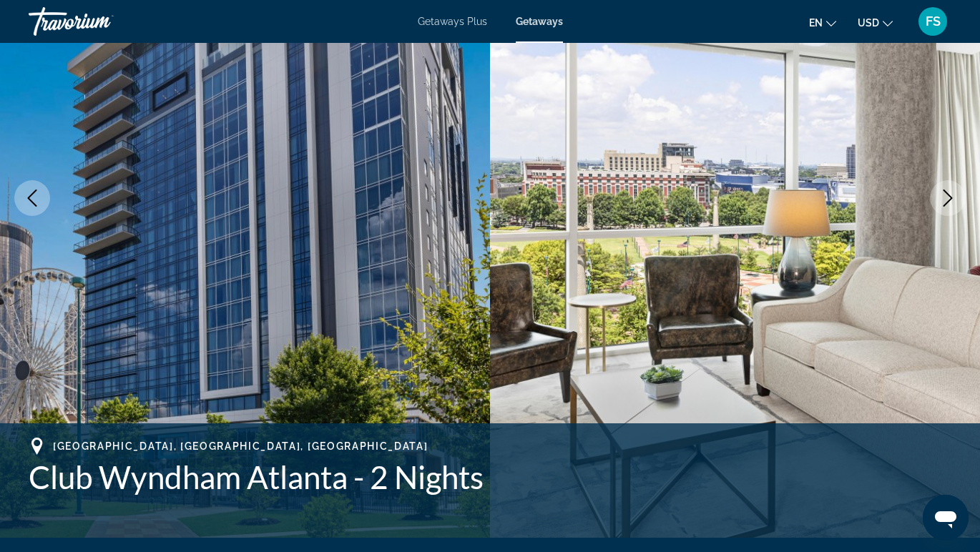 The width and height of the screenshot is (980, 552). Describe the element at coordinates (933, 22) in the screenshot. I see `span: FS` at that location.